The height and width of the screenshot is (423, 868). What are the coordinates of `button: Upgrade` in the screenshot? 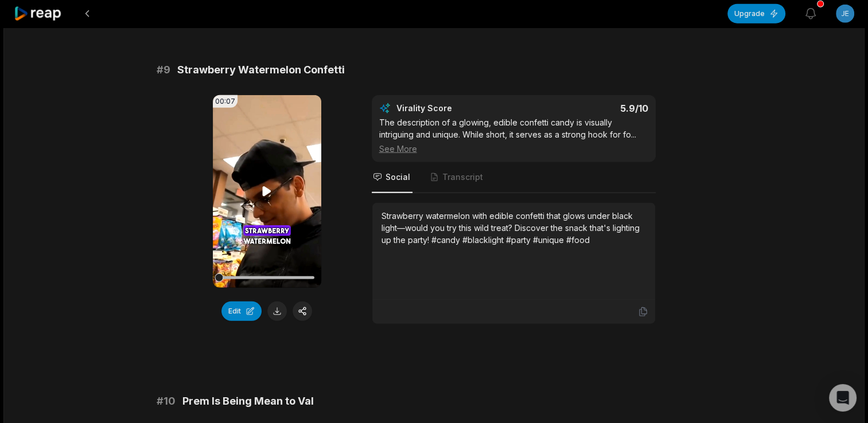 It's located at (756, 14).